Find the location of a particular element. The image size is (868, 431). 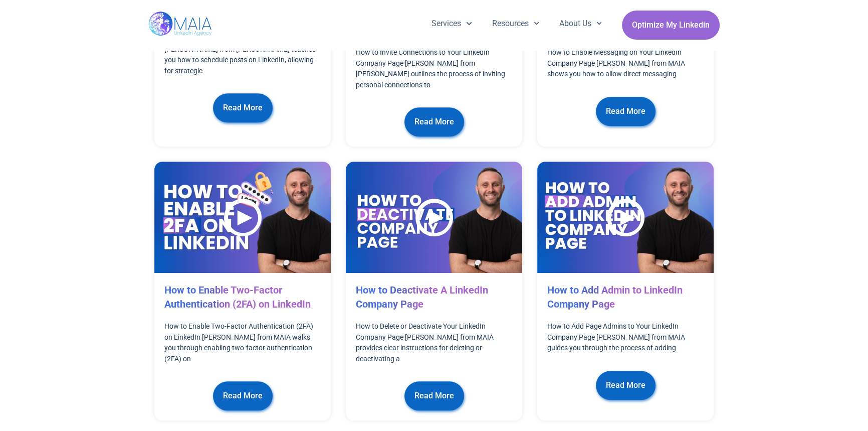

h1: How to Add Admin to LinkedIn Company Page is located at coordinates (625, 297).